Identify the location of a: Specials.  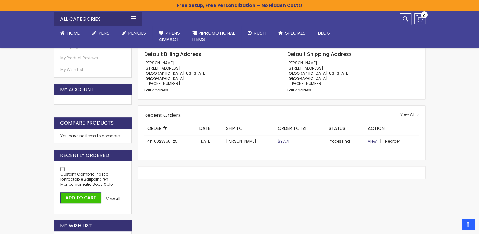
(292, 33).